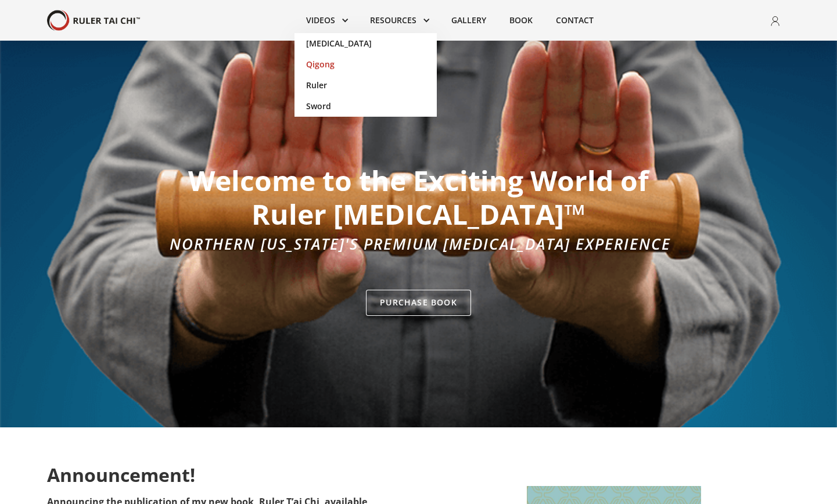  What do you see at coordinates (521, 20) in the screenshot?
I see `a: Book` at bounding box center [521, 20].